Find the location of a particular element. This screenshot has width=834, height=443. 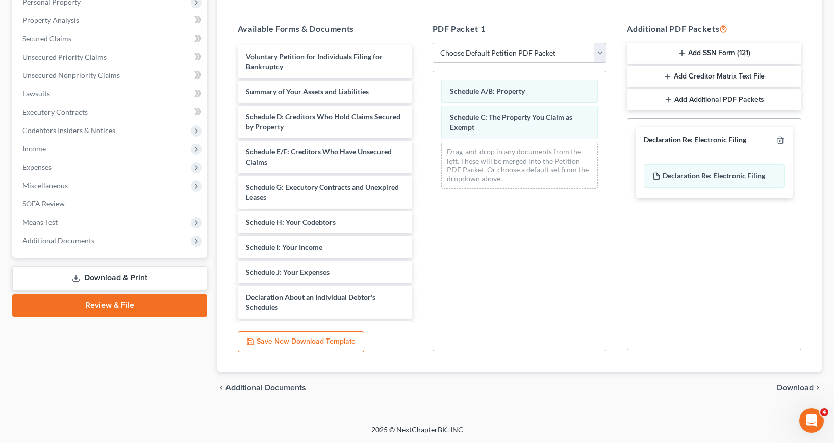

a: Executory Contracts is located at coordinates (111, 112).